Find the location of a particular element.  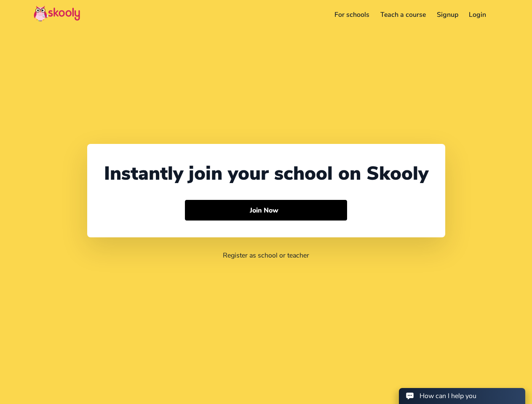

a: Login is located at coordinates (477, 15).